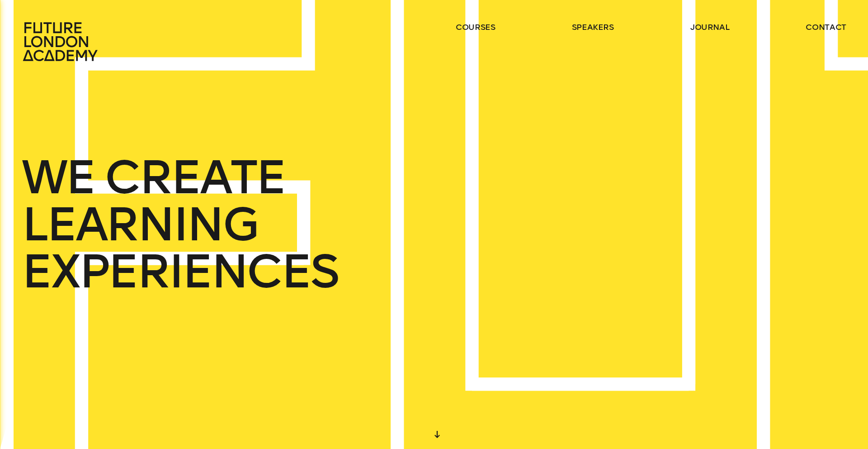 The width and height of the screenshot is (868, 449). Describe the element at coordinates (58, 177) in the screenshot. I see `span: WE` at that location.